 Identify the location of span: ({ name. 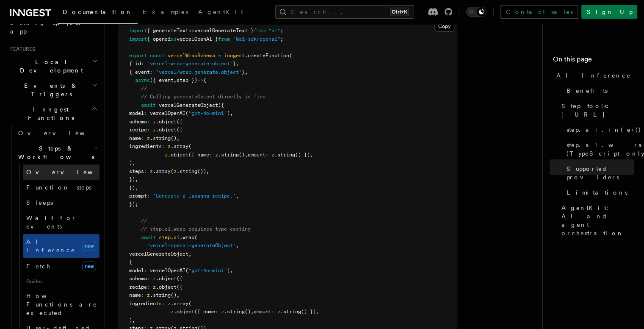
(205, 311).